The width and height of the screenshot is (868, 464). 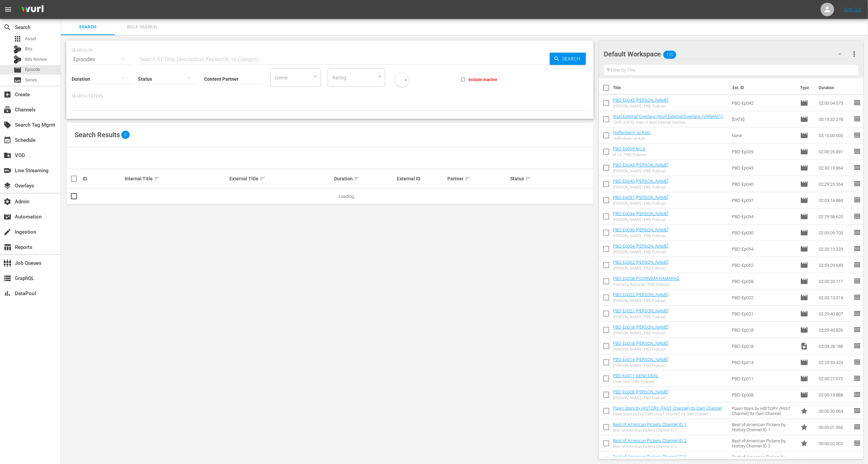 What do you see at coordinates (364, 179) in the screenshot?
I see `div: Duration` at bounding box center [364, 179].